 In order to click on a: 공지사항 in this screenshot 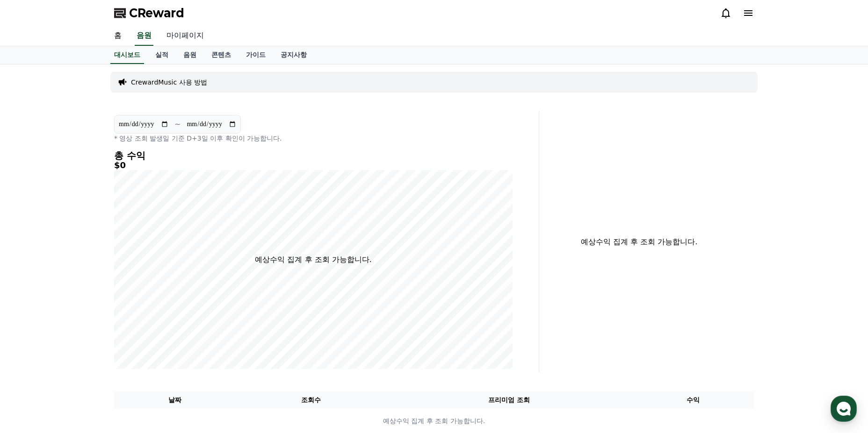, I will do `click(294, 55)`.